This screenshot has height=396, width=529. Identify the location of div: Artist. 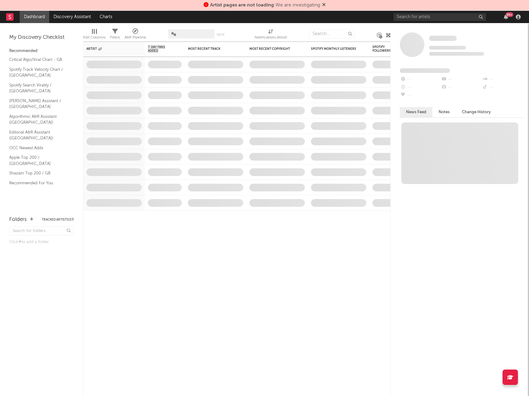
(109, 49).